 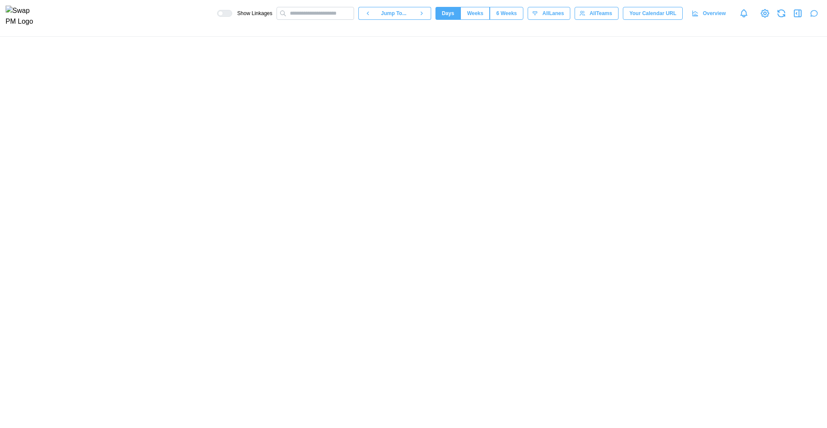 I want to click on button: 6 Weeks, so click(x=507, y=13).